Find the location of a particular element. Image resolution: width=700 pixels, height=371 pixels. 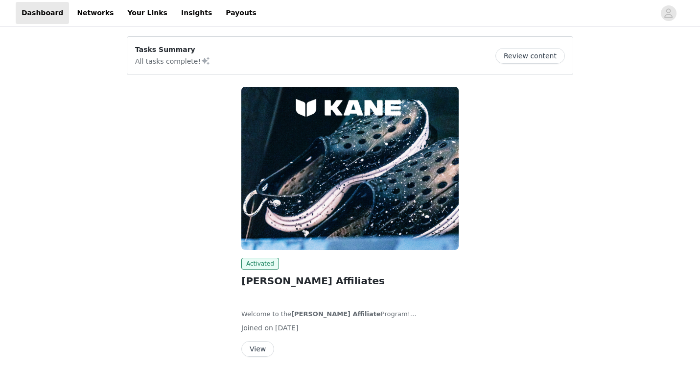

a: Networks is located at coordinates (95, 13).